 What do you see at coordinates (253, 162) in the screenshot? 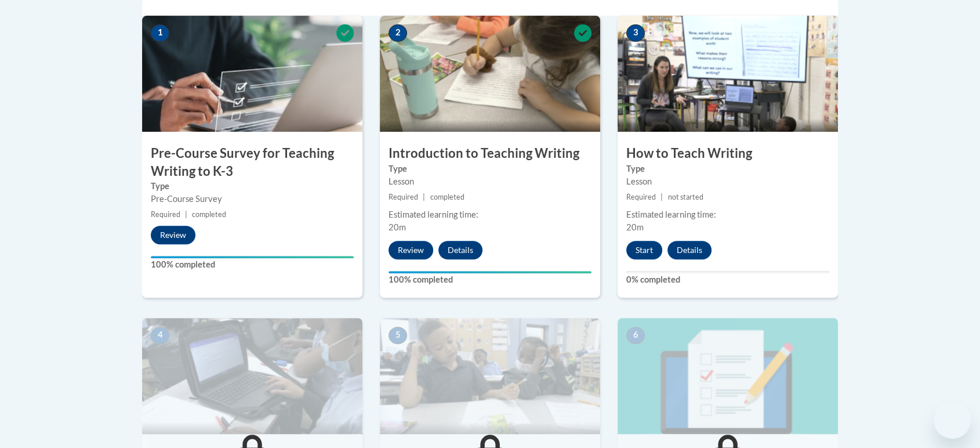
I see `h3: Pre-Course Survey for Teaching Writing to K-3` at bounding box center [253, 162].